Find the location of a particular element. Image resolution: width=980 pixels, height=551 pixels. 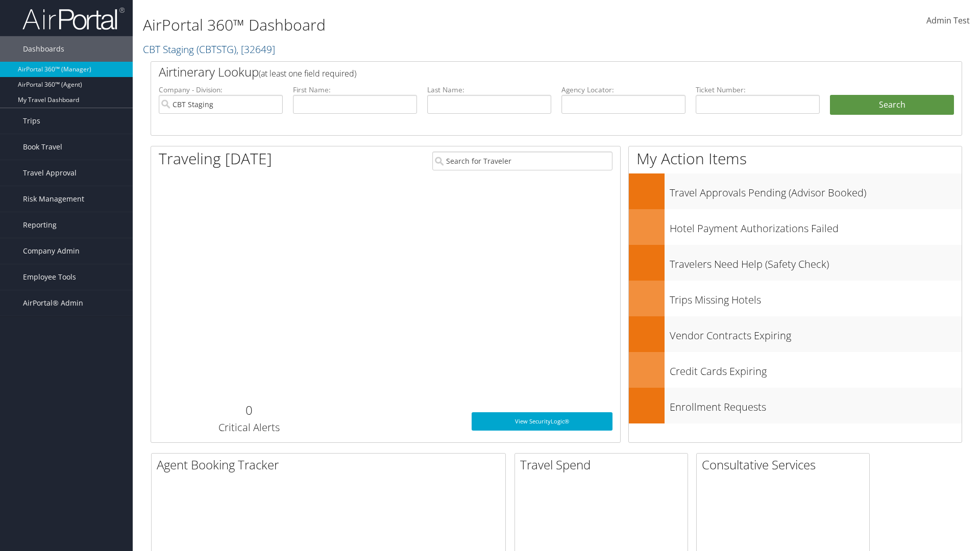

h3: Enrollment Requests is located at coordinates (815, 405).